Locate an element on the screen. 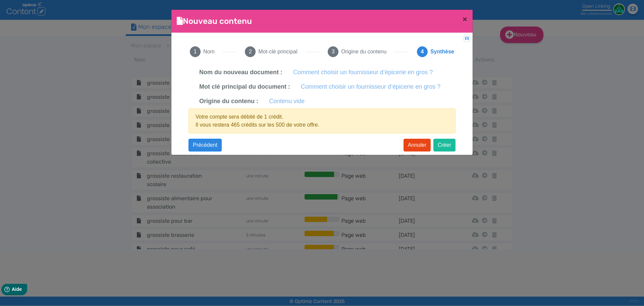 This screenshot has height=306, width=644. div: Votre compte sera débité de 1 crédit. . is located at coordinates (322, 121).